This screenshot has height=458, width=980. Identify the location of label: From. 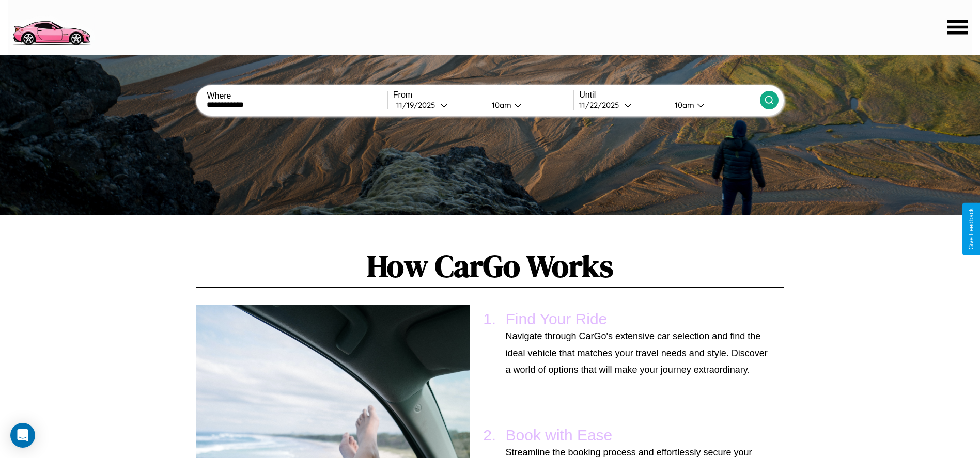
(483, 95).